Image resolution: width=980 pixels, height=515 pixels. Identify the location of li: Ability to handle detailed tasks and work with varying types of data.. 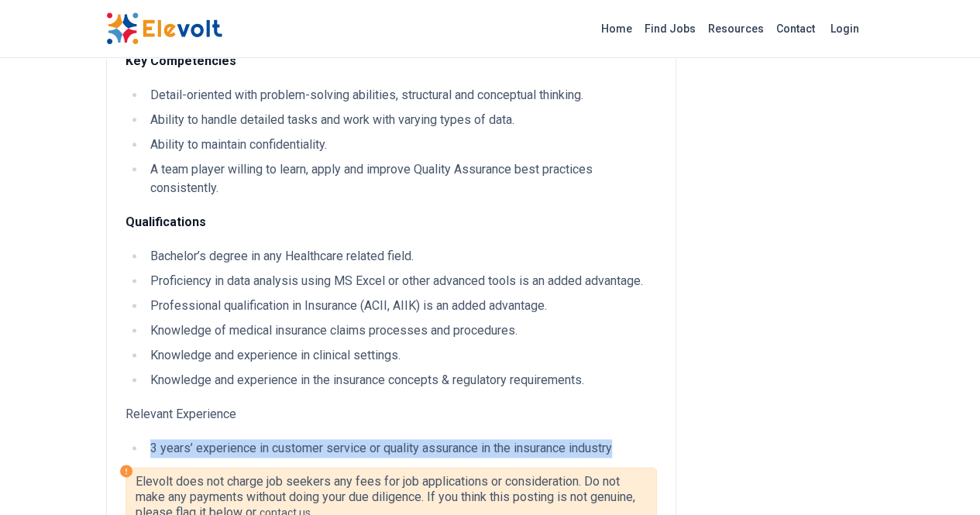
(402, 120).